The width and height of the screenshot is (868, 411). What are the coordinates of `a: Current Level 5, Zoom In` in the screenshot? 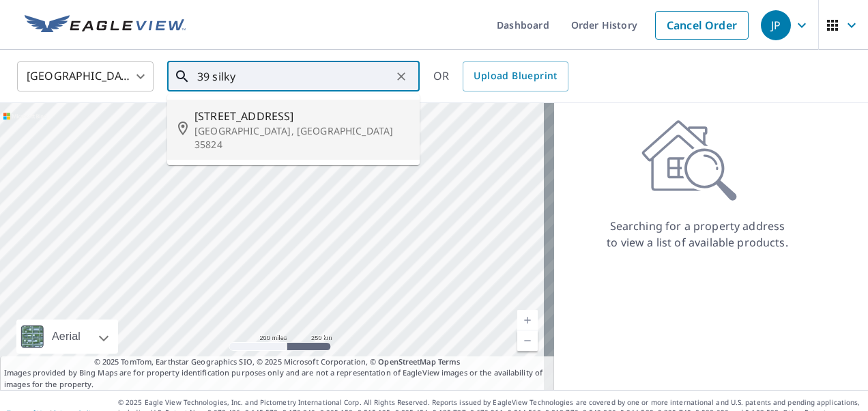 It's located at (528, 321).